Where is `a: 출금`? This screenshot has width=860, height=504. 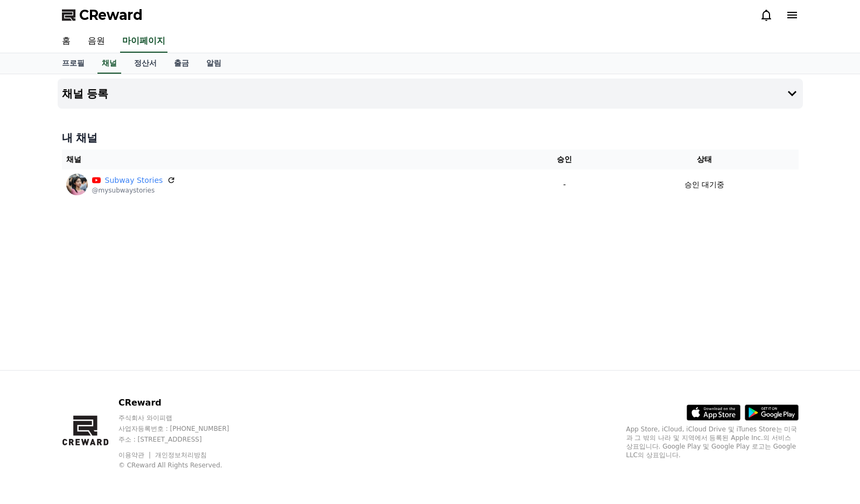 a: 출금 is located at coordinates (182, 64).